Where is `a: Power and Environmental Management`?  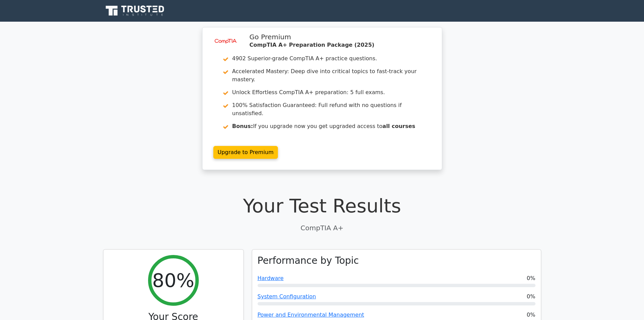
a: Power and Environmental Management is located at coordinates (311, 314).